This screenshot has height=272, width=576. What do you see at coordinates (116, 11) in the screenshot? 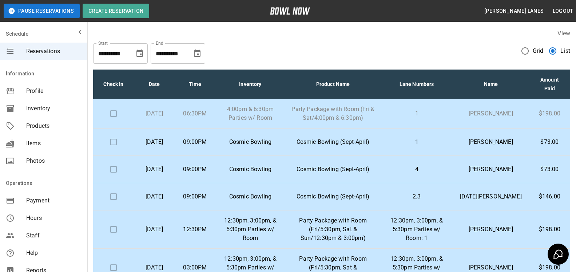
I see `button: Create Reservation` at bounding box center [116, 11].